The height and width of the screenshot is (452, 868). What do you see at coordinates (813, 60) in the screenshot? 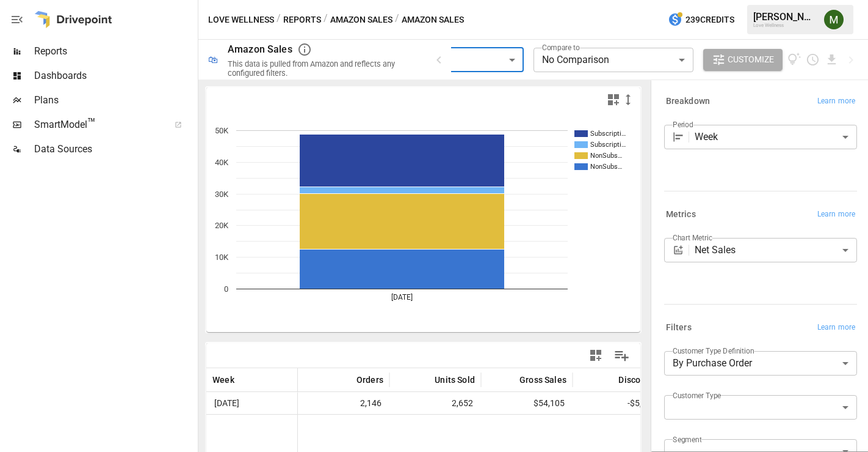
I see `button: Schedule report` at bounding box center [813, 60].